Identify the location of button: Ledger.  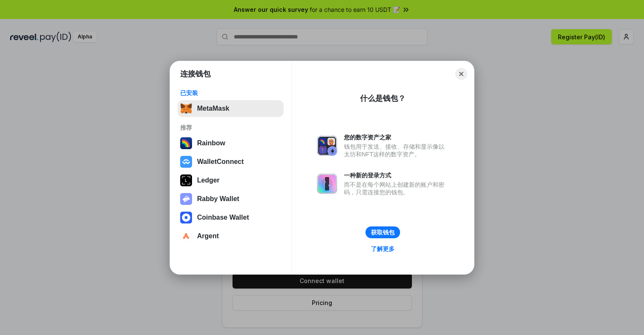
(231, 180).